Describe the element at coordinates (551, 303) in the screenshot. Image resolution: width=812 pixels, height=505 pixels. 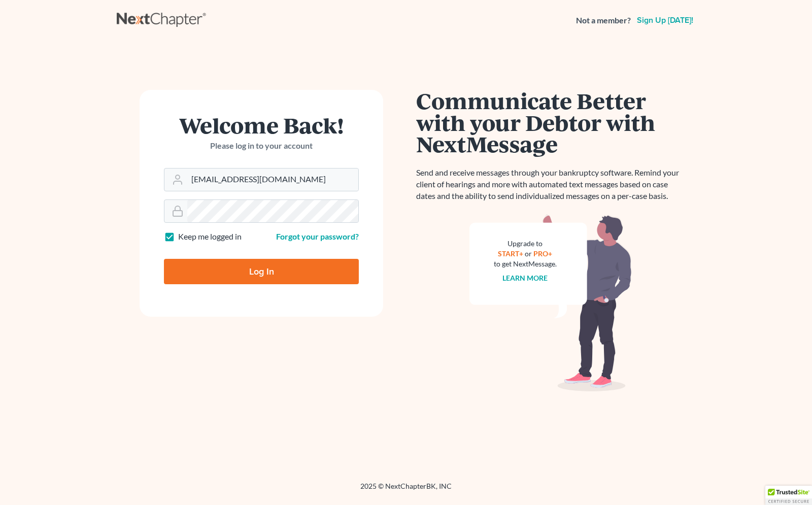
I see `img: nextmessage_bg-59042aed3d76b12b5cd301f8e5b87938c9018125f34e5fa2b7a6b67550977c72.svg` at that location.